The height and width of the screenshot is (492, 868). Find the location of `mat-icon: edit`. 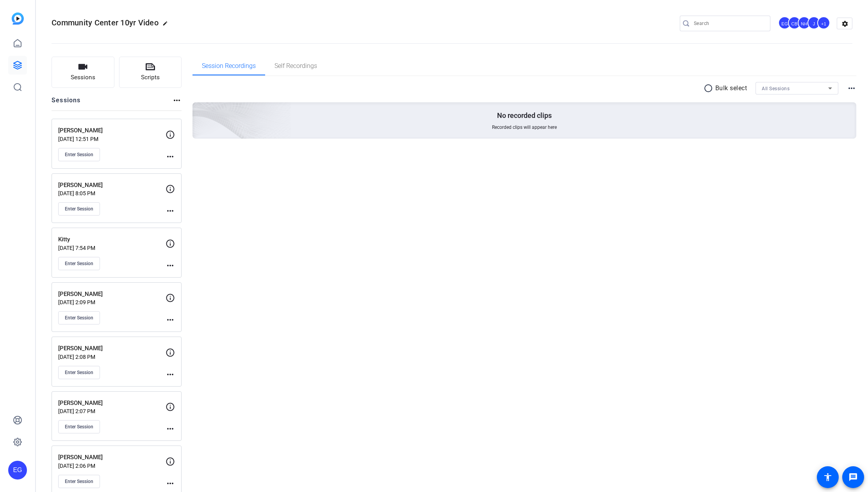

mat-icon: edit is located at coordinates (167, 25).